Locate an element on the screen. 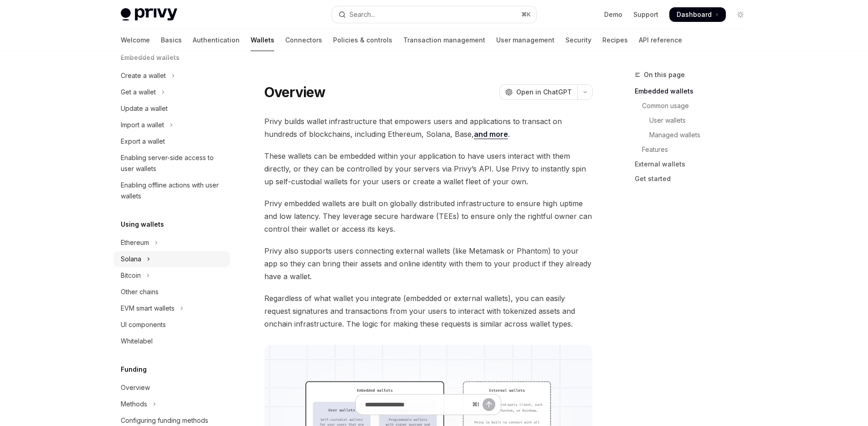 This screenshot has height=426, width=868. h5: Funding is located at coordinates (133, 369).